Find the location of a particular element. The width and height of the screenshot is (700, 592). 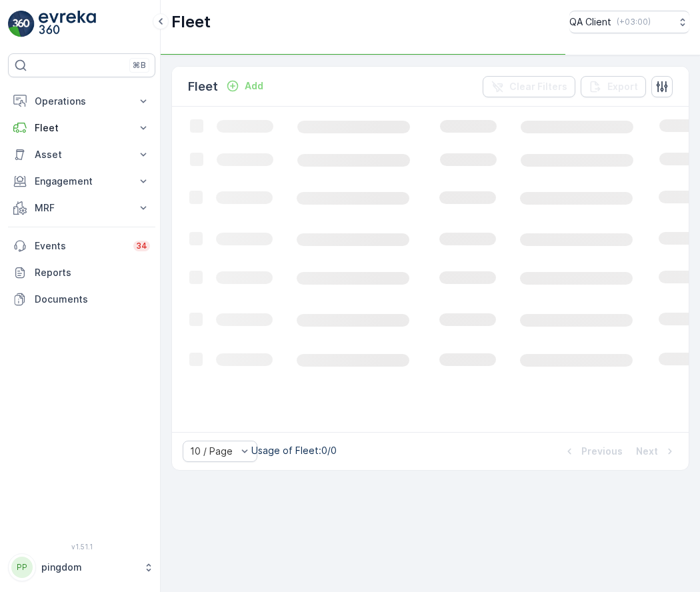

button: Engagement is located at coordinates (82, 181).